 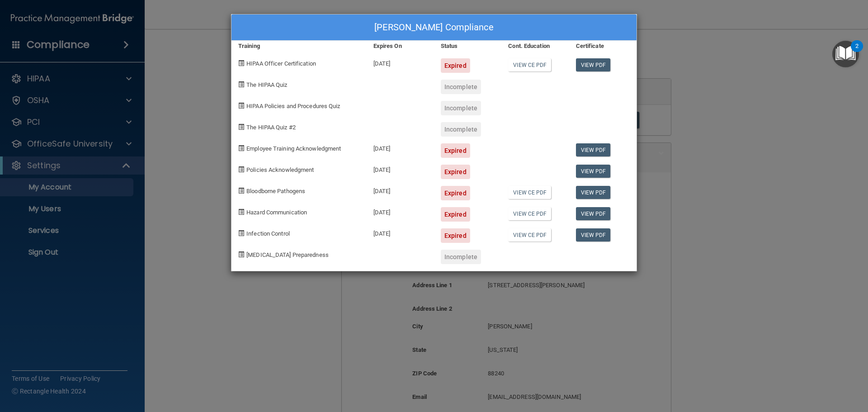 I want to click on span: HIPAA Officer Certification, so click(x=281, y=63).